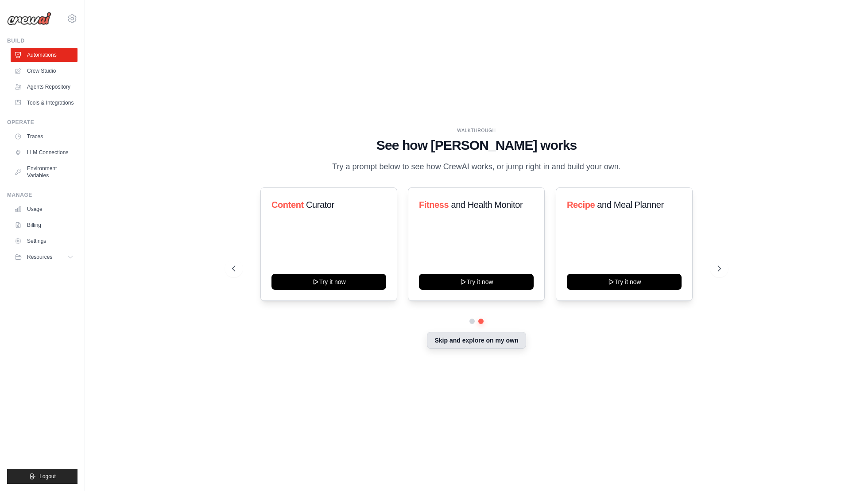 The image size is (868, 491). Describe the element at coordinates (44, 71) in the screenshot. I see `a: Crew Studio` at that location.